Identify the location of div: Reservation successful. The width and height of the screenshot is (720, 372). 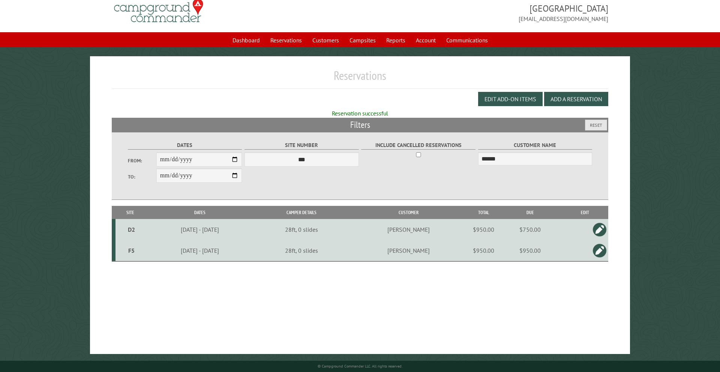
(360, 113).